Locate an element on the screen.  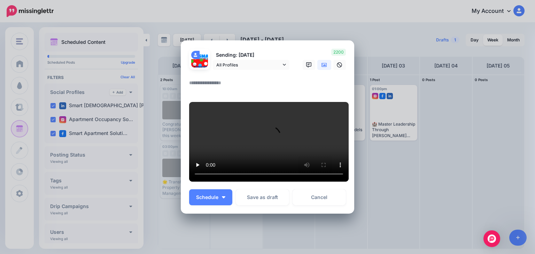
a: Cancel is located at coordinates (319, 198).